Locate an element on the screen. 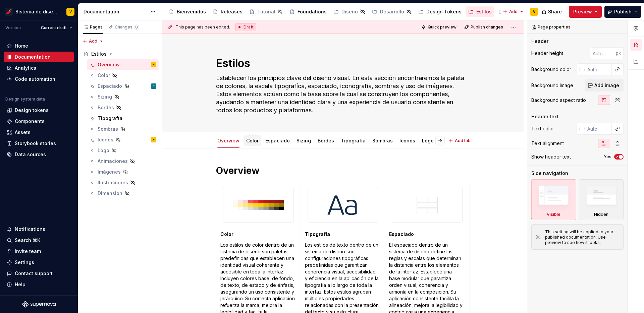 Image resolution: width=644 pixels, height=313 pixels. div: Sistema de diseño Iberia is located at coordinates (37, 12).